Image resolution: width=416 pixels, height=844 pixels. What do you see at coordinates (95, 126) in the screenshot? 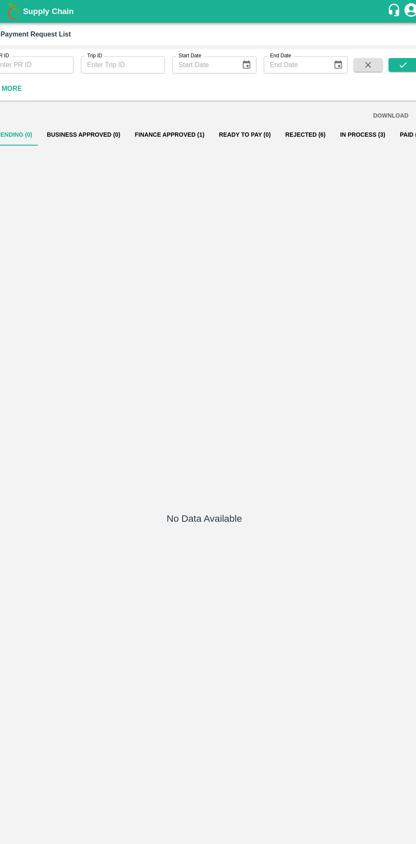
I see `button: Business Approved (0)` at bounding box center [95, 126].